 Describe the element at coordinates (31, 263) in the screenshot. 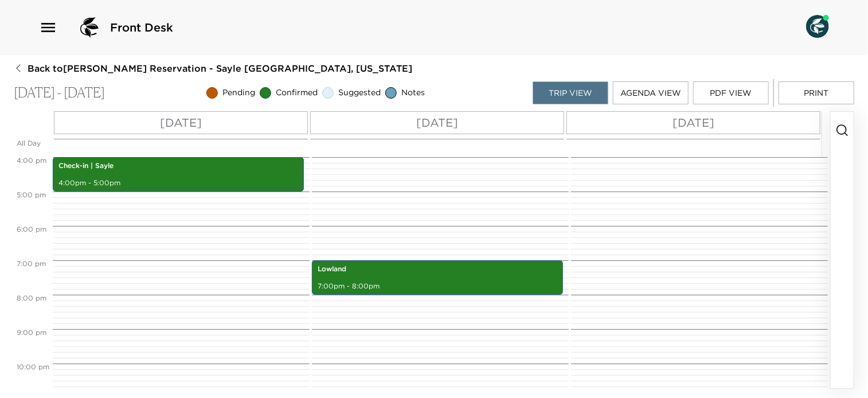

I see `span: 7:00 PM` at that location.